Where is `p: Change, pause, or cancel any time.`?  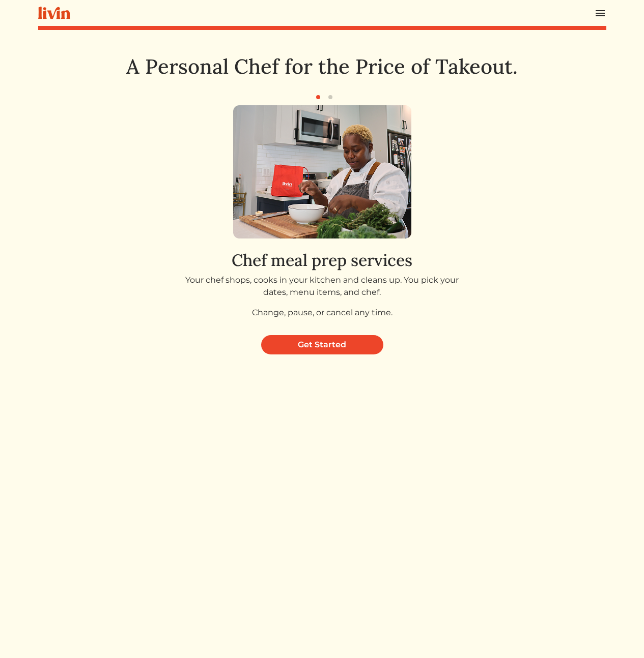 p: Change, pause, or cancel any time. is located at coordinates (322, 313).